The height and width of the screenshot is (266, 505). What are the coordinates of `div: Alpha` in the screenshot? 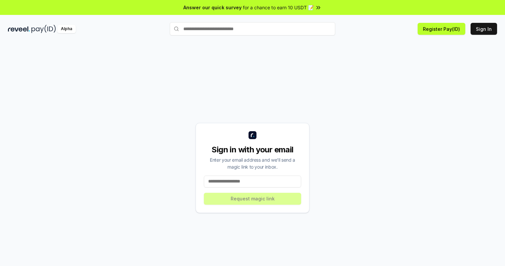 It's located at (66, 29).